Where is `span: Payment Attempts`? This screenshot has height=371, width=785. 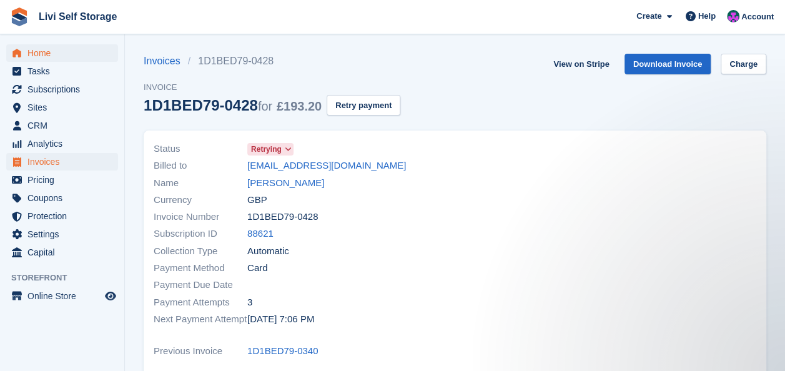 span: Payment Attempts is located at coordinates (200, 302).